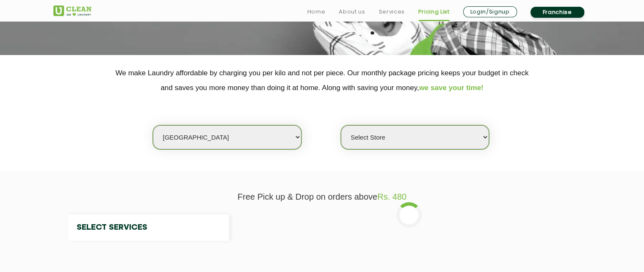 The image size is (644, 272). I want to click on a: Home, so click(316, 12).